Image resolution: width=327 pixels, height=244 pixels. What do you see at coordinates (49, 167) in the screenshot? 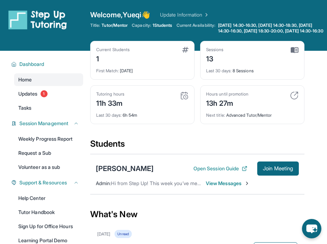
I see `a: Volunteer as a sub` at bounding box center [49, 167].